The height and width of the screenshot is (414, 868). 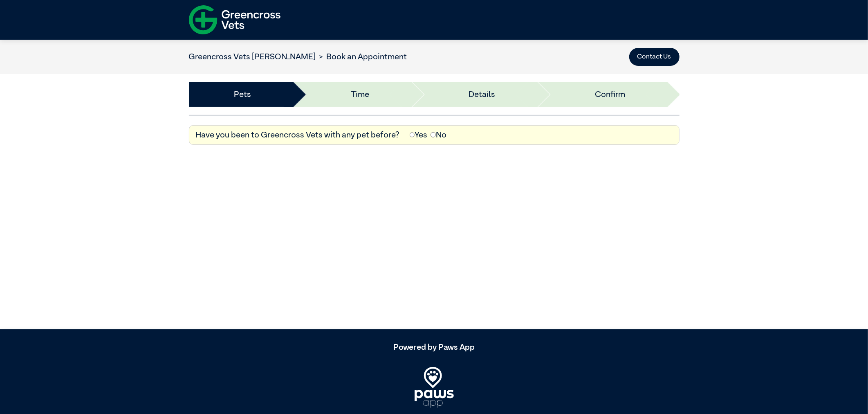 I want to click on img: f-logo, so click(x=234, y=20).